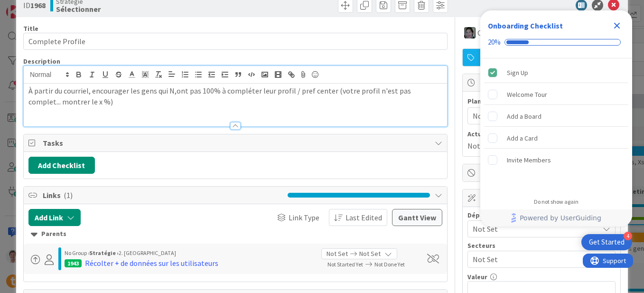 This screenshot has height=293, width=644. Describe the element at coordinates (304, 218) in the screenshot. I see `span: Link Type` at that location.